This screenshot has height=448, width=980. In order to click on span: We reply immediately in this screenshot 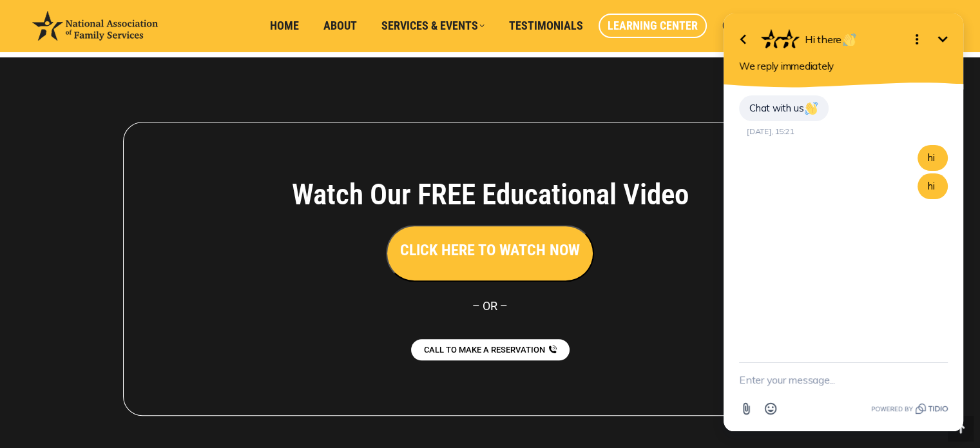, I will do `click(79, 66)`.